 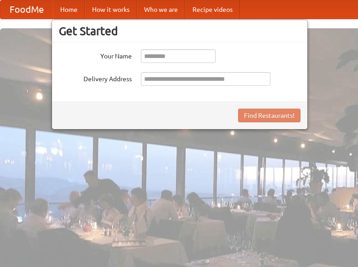 What do you see at coordinates (161, 10) in the screenshot?
I see `a: Who we are` at bounding box center [161, 10].